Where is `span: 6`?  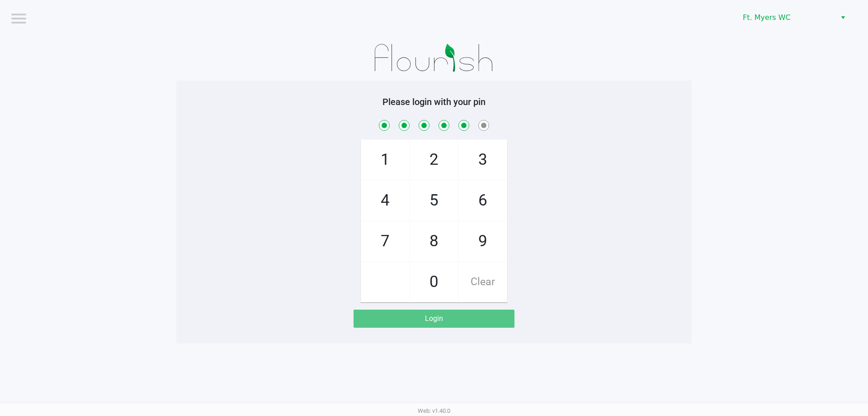 span: 6 is located at coordinates (483, 200).